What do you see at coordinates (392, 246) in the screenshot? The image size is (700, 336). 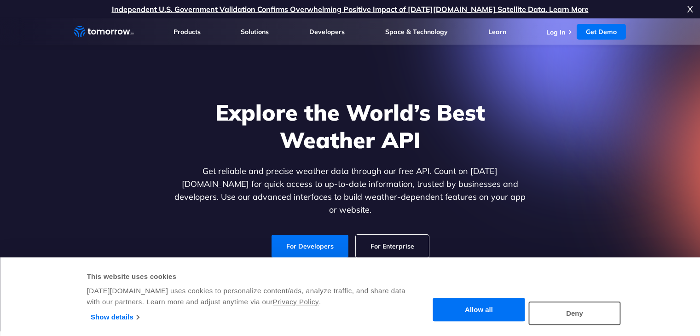 I see `a: For Enterprise` at bounding box center [392, 246].